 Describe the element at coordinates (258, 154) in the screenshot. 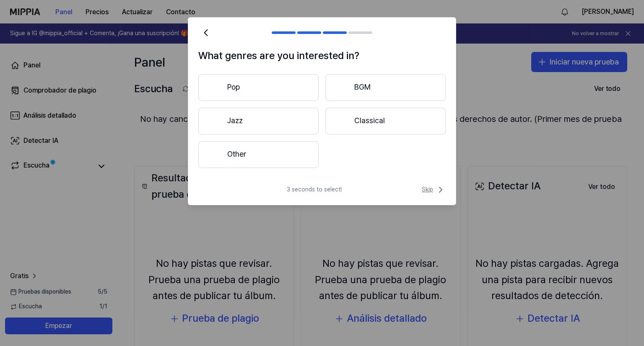

I see `button: Other` at that location.